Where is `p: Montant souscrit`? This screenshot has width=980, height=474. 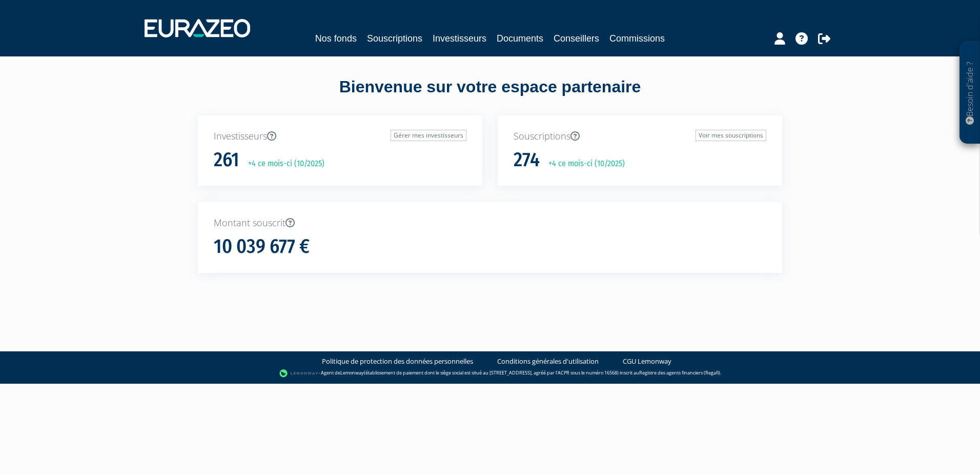 p: Montant souscrit is located at coordinates (490, 223).